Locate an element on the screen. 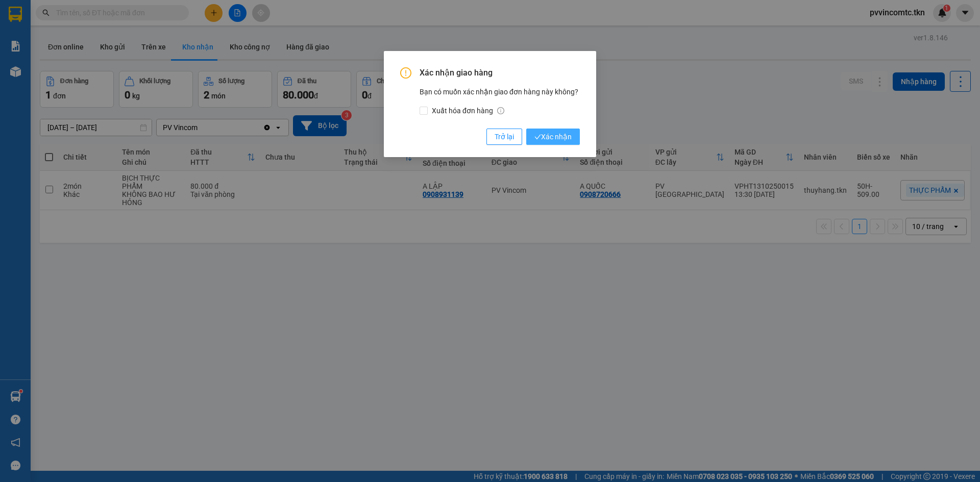 This screenshot has height=482, width=980. img: logo.jpg is located at coordinates (33, 33).